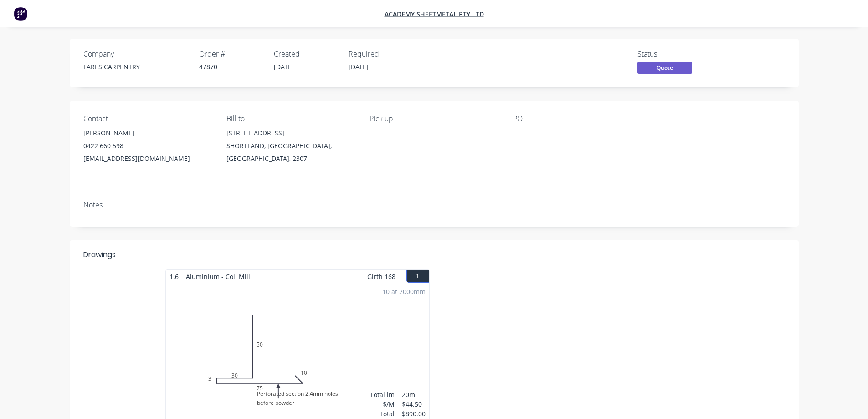  I want to click on div: $44.50, so click(414, 404).